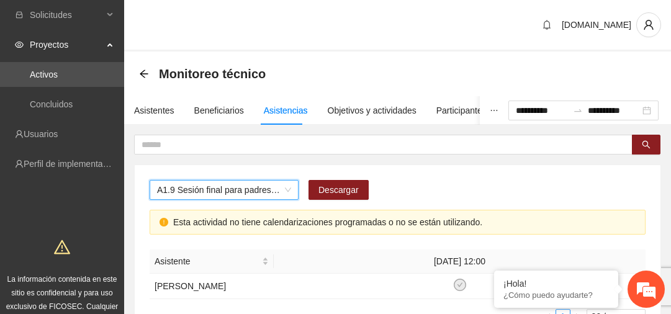 The image size is (671, 314). I want to click on p: ¿Cómo puedo ayudarte?, so click(556, 295).